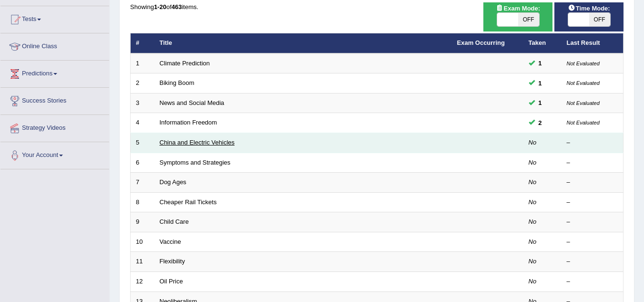 Image resolution: width=644 pixels, height=302 pixels. I want to click on td: 11, so click(143, 261).